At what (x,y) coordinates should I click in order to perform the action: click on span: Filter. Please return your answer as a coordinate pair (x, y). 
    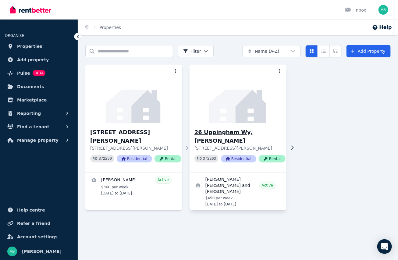
    Looking at the image, I should click on (192, 51).